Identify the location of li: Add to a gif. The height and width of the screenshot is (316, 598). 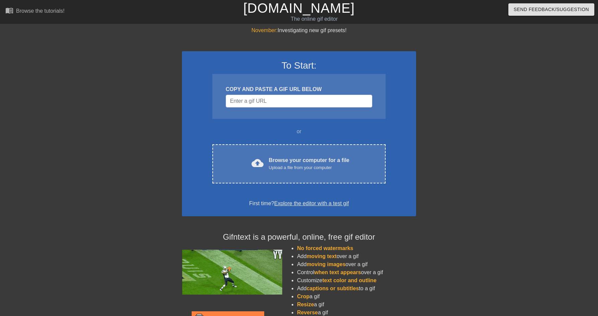
(357, 288).